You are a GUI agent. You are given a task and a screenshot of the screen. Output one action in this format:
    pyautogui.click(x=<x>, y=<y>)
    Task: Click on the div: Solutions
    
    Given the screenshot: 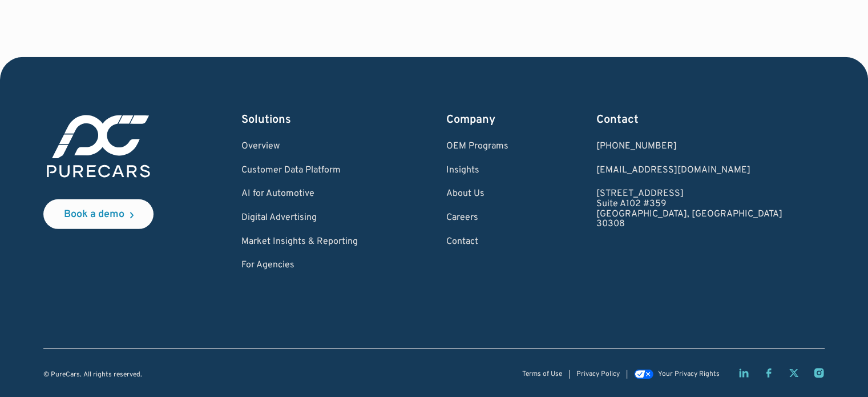 What is the action you would take?
    pyautogui.click(x=299, y=120)
    